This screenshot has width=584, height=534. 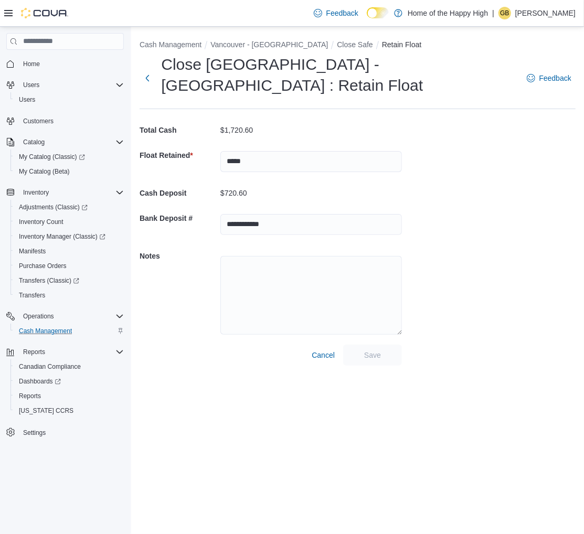 What do you see at coordinates (555, 78) in the screenshot?
I see `span: Feedback` at bounding box center [555, 78].